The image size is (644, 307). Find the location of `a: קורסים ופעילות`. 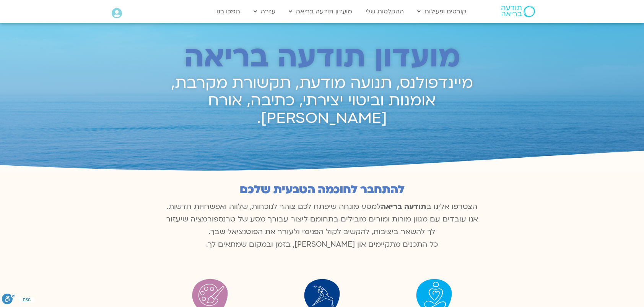

a: קורסים ופעילות is located at coordinates (441, 12).